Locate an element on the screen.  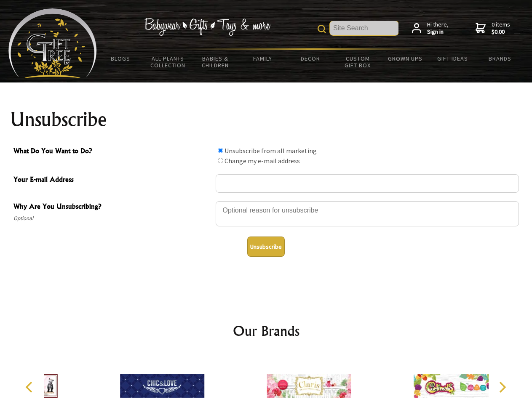
a: Babies & Children is located at coordinates (215, 62).